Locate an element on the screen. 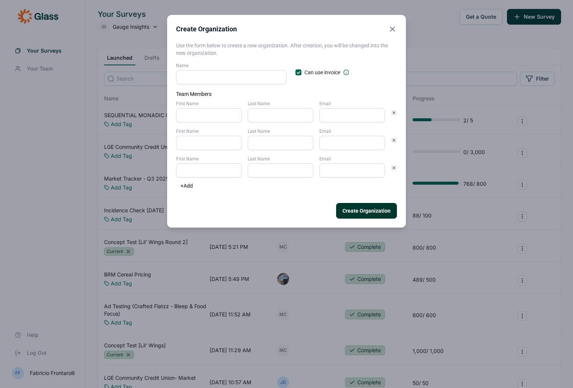 The height and width of the screenshot is (388, 573). button: +Add is located at coordinates (186, 186).